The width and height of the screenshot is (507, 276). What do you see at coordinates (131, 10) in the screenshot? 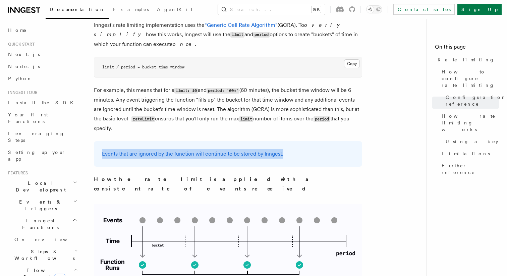
I see `a: Examples` at bounding box center [131, 10].